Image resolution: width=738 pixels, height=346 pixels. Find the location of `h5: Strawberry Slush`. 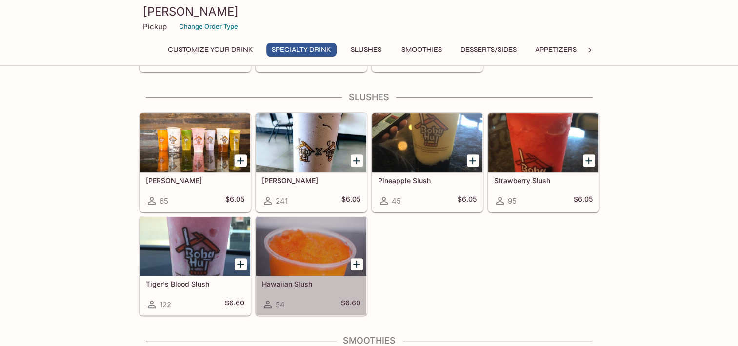

h5: Strawberry Slush is located at coordinates (544, 180).